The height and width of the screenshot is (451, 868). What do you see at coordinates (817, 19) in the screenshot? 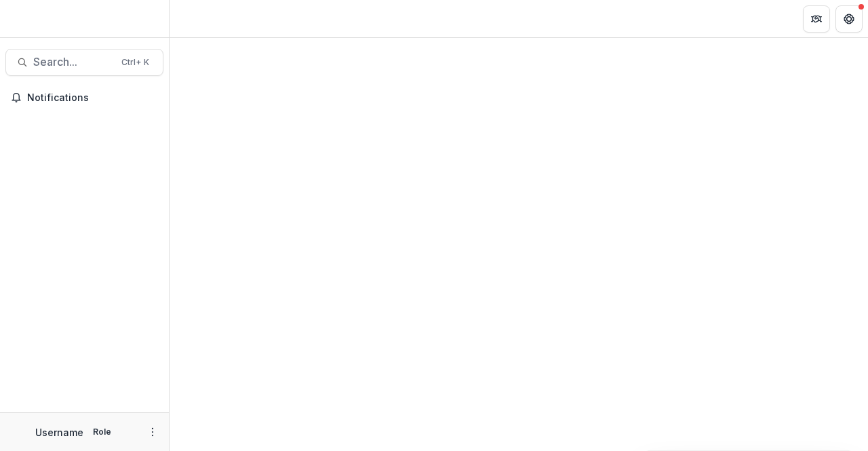
I see `button: Partners` at bounding box center [817, 19].